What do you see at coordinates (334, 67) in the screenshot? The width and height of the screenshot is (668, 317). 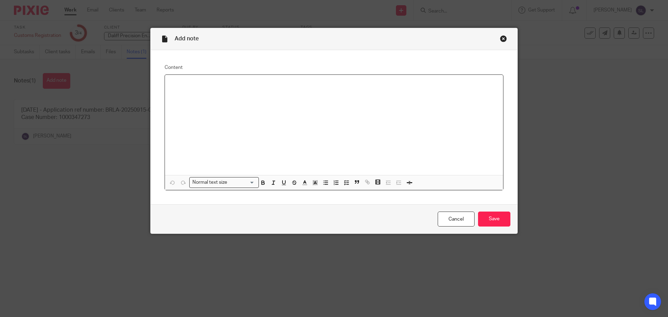 I see `label: Content` at bounding box center [334, 67].